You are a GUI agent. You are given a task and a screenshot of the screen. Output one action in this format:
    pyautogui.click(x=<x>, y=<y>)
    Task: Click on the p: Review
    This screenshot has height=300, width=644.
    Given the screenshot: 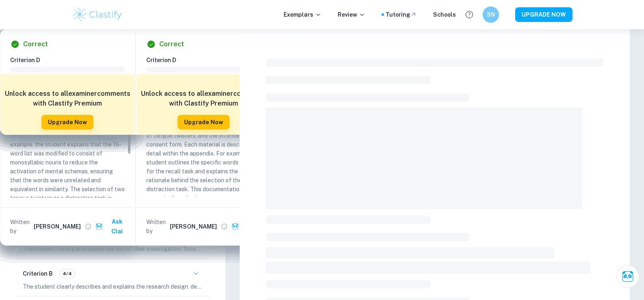 What is the action you would take?
    pyautogui.click(x=352, y=14)
    